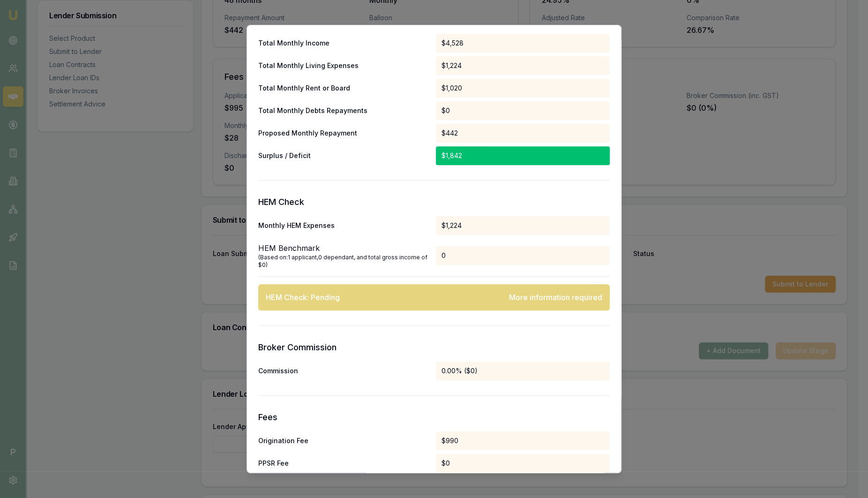 The image size is (868, 498). I want to click on div: $442, so click(523, 133).